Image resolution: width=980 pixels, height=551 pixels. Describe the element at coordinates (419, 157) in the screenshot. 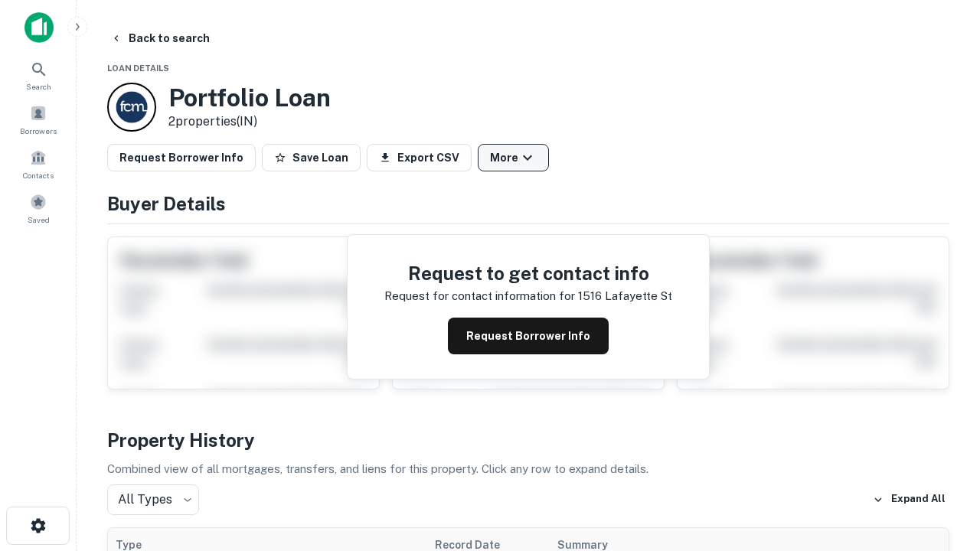

I see `button: Export CSV` at that location.